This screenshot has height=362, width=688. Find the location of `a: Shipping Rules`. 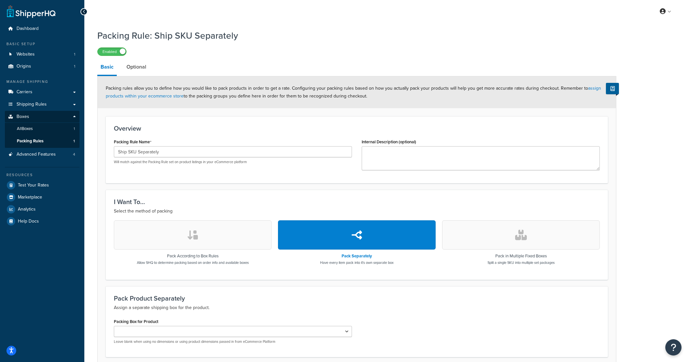

a: Shipping Rules is located at coordinates (42, 104).